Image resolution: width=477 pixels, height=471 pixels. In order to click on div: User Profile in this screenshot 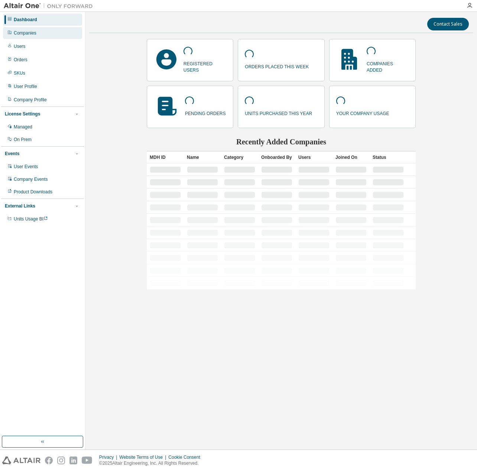, I will do `click(25, 86)`.